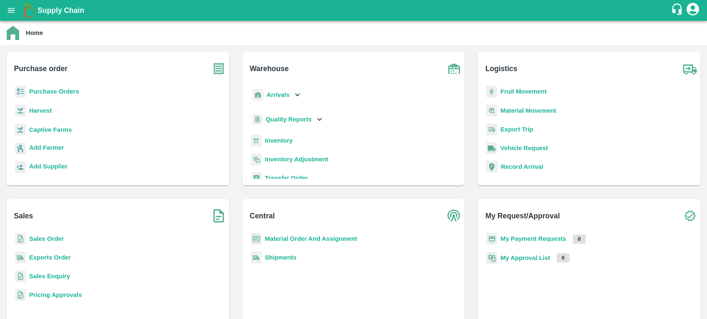 The width and height of the screenshot is (707, 319). I want to click on button: open drawer, so click(11, 10).